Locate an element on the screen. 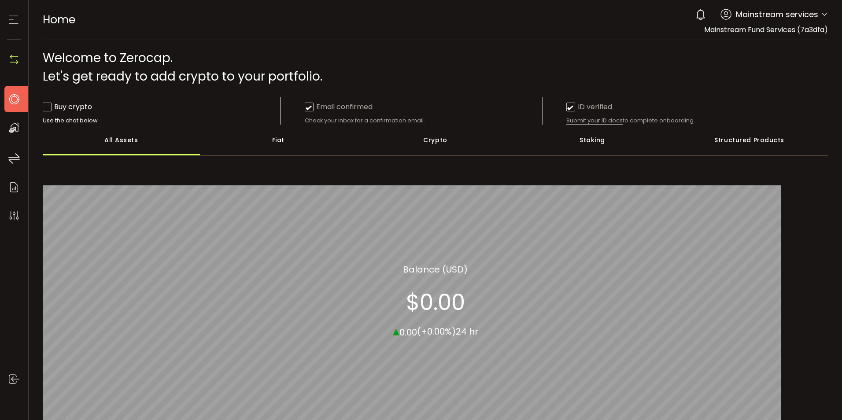  div: Chat Widget is located at coordinates (790, 372).